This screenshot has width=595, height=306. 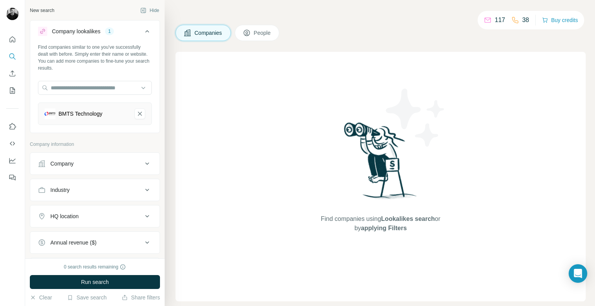 What do you see at coordinates (95, 282) in the screenshot?
I see `button: Run search` at bounding box center [95, 282].